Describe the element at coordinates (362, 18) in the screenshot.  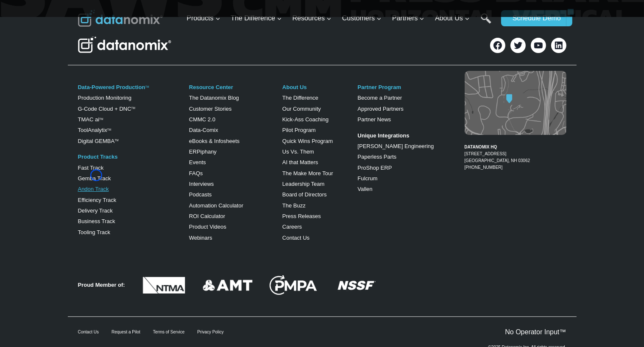
I see `span: Customers` at that location.